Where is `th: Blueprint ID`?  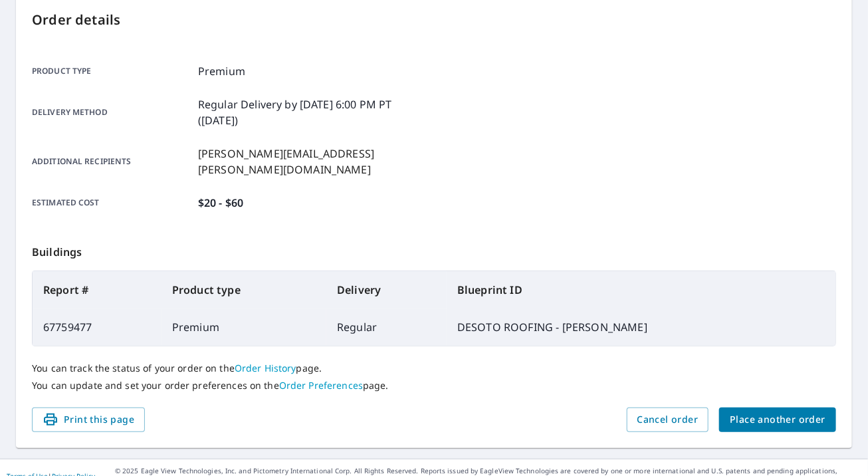 th: Blueprint ID is located at coordinates (640, 290).